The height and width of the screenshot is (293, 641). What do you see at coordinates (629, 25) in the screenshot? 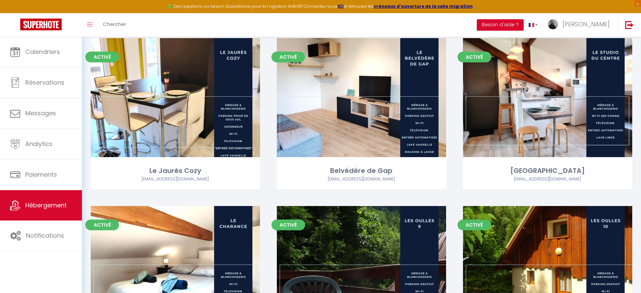
I see `img: logout` at bounding box center [629, 25].